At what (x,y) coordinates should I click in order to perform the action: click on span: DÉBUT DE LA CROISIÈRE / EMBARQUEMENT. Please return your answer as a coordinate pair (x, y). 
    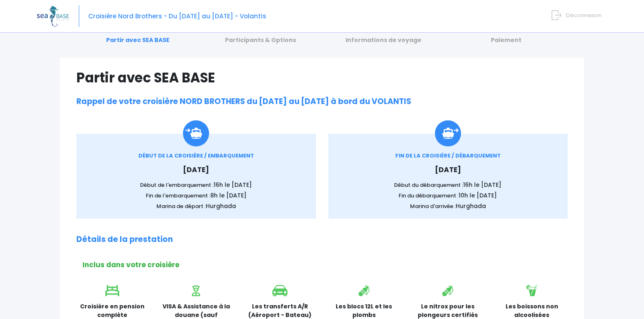
    Looking at the image, I should click on (196, 155).